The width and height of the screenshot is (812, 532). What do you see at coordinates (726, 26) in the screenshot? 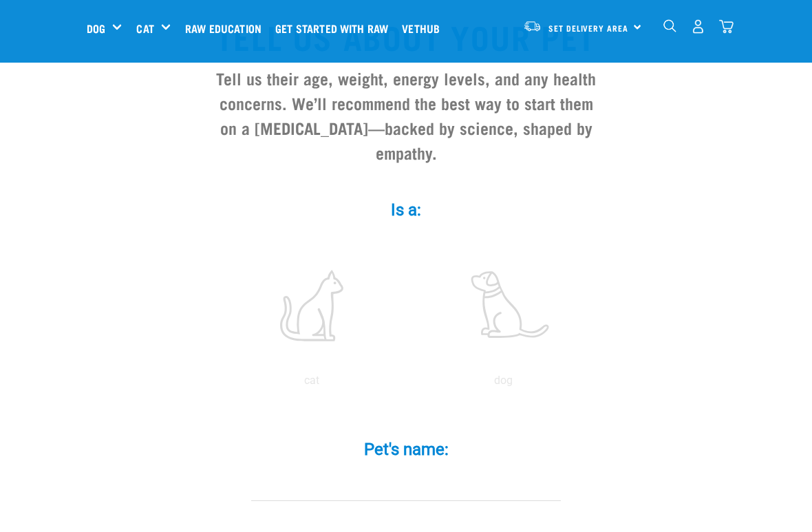
I see `img: home-icon@2x.png` at bounding box center [726, 26].